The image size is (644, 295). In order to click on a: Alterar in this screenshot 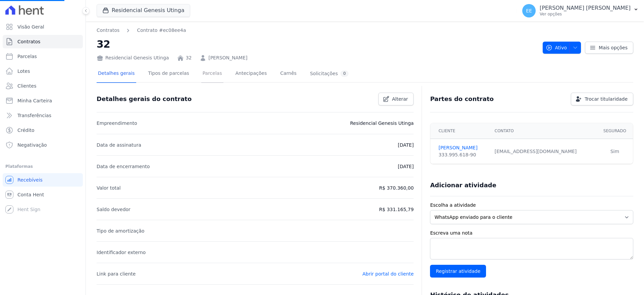, I will do `click(396, 99)`.